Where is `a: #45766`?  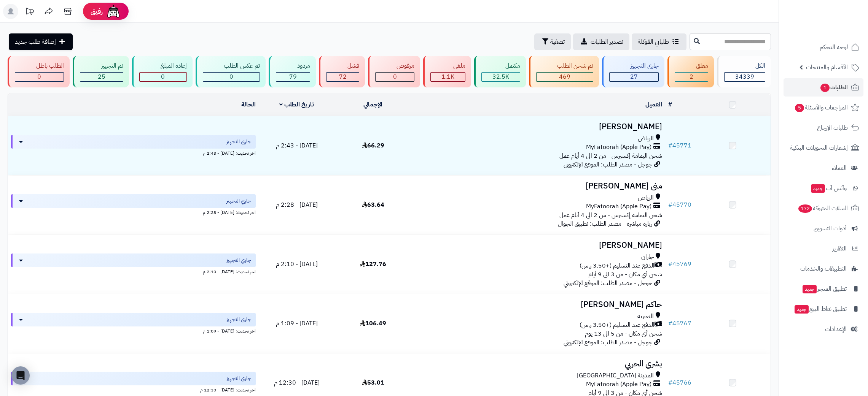
a: #45766 is located at coordinates (680, 383).